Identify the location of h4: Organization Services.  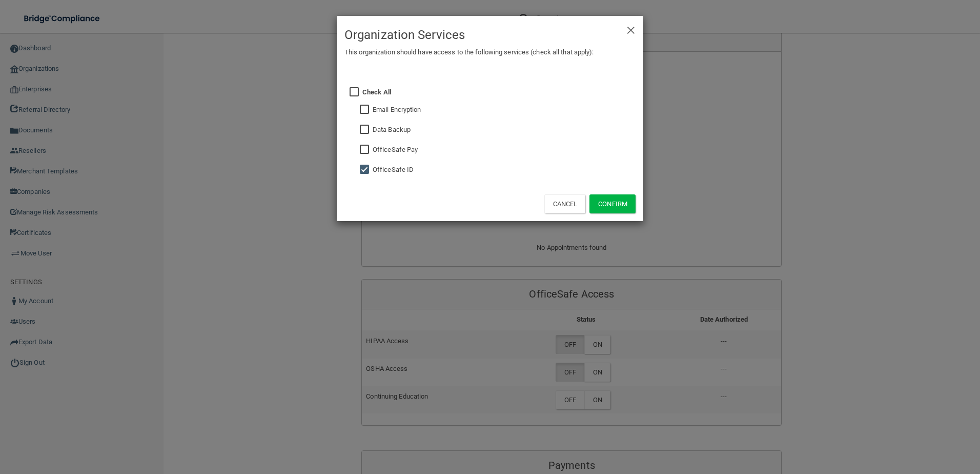
(490, 35).